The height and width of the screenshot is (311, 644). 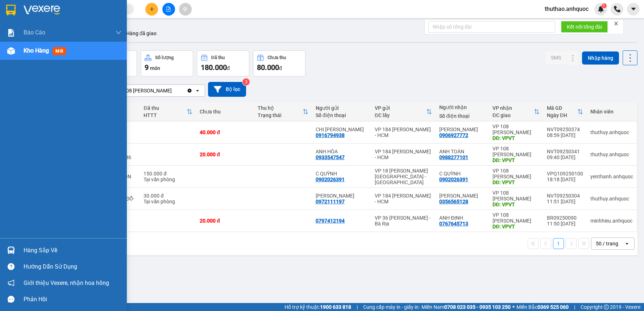 What do you see at coordinates (11, 51) in the screenshot?
I see `img: warehouse-icon` at bounding box center [11, 51].